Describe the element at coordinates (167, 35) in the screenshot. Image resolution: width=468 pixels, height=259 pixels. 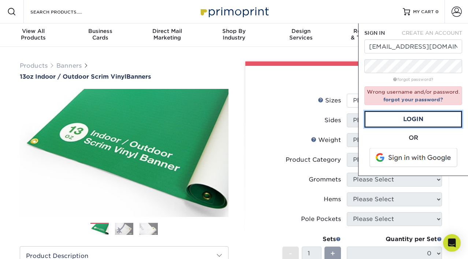
I see `a: Direct MailMarketing` at that location.